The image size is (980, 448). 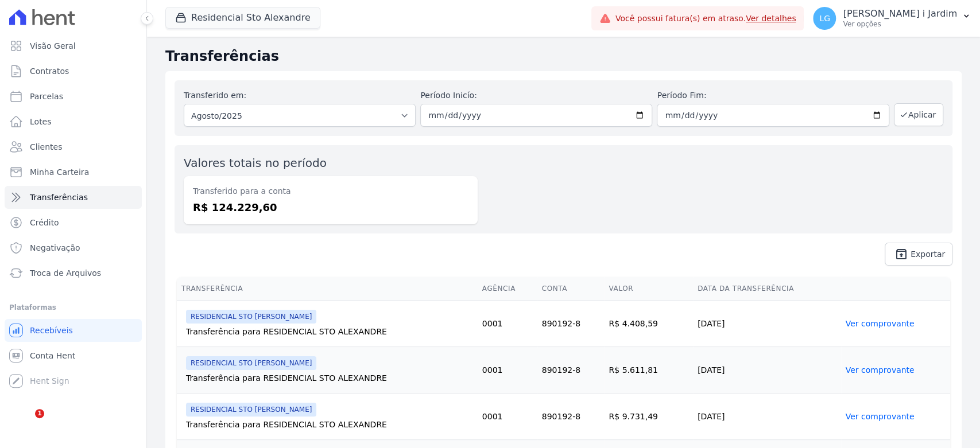 I want to click on a: Contratos, so click(x=73, y=71).